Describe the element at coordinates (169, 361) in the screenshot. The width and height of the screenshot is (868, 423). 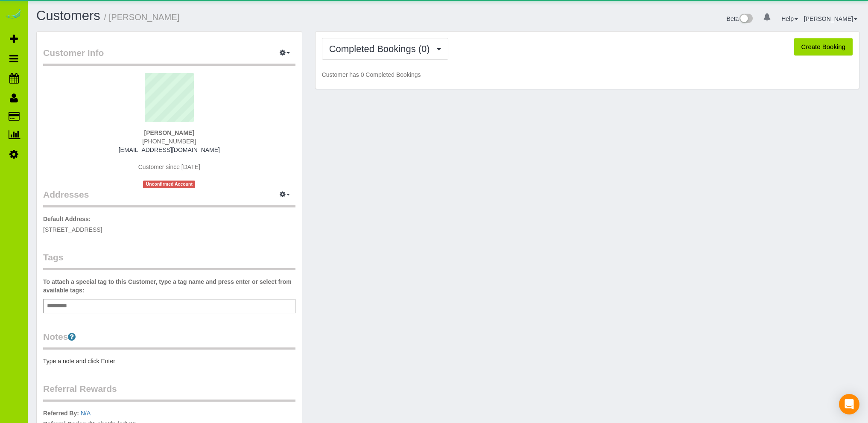
I see `pre: Type a note and click Enter` at that location.